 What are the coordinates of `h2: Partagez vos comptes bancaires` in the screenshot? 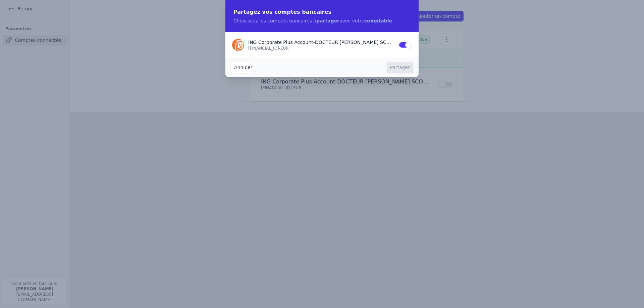 It's located at (322, 12).